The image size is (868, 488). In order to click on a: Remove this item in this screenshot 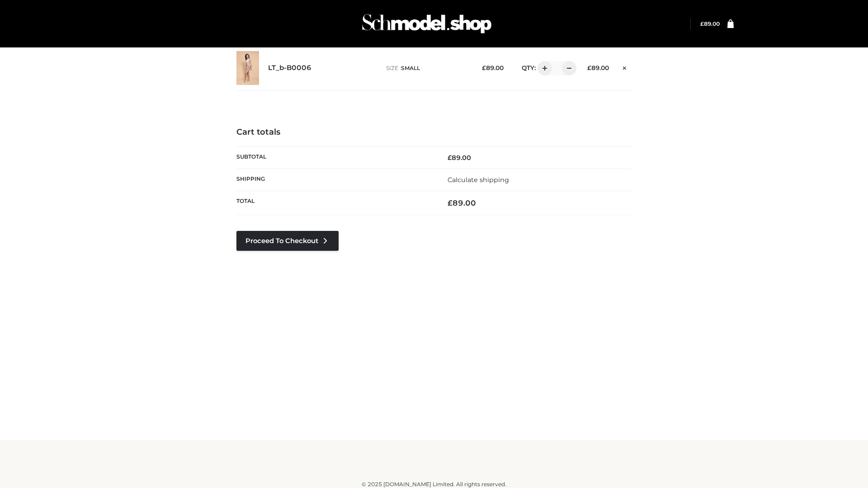, I will do `click(625, 67)`.